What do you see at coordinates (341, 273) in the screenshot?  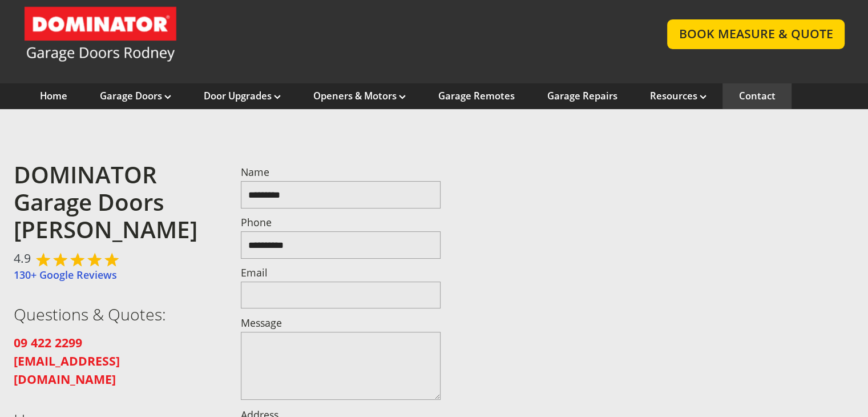 I see `label: Email` at bounding box center [341, 273].